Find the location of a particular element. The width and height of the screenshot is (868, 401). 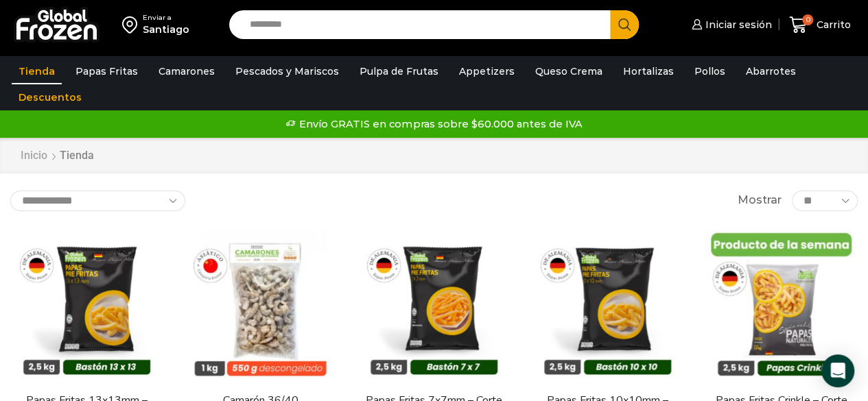

div: Open Intercom Messenger is located at coordinates (838, 371).